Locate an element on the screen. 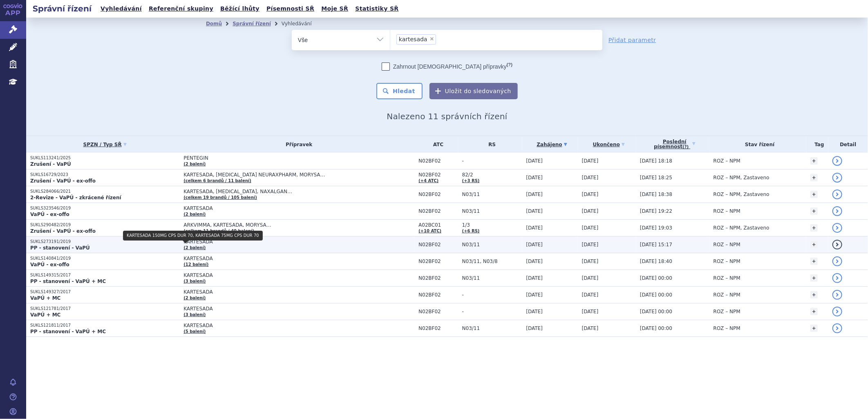  a: (12 balení) is located at coordinates (196, 264).